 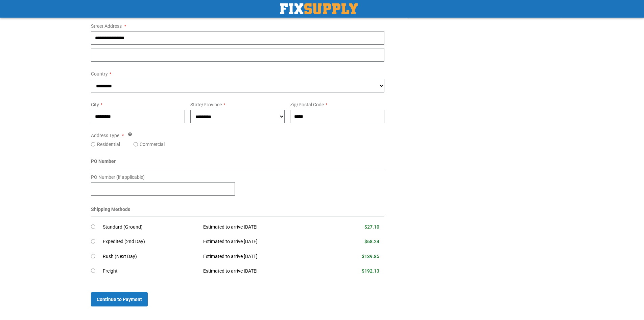 I want to click on td: Rush (Next Day), so click(x=151, y=257).